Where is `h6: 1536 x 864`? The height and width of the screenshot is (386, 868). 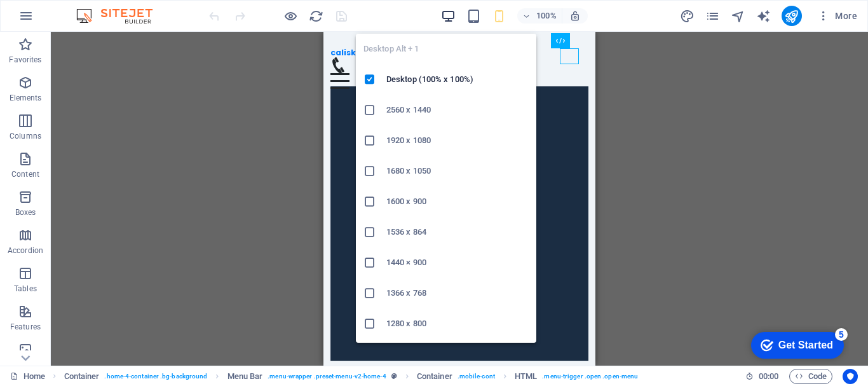 h6: 1536 x 864 is located at coordinates (458, 233).